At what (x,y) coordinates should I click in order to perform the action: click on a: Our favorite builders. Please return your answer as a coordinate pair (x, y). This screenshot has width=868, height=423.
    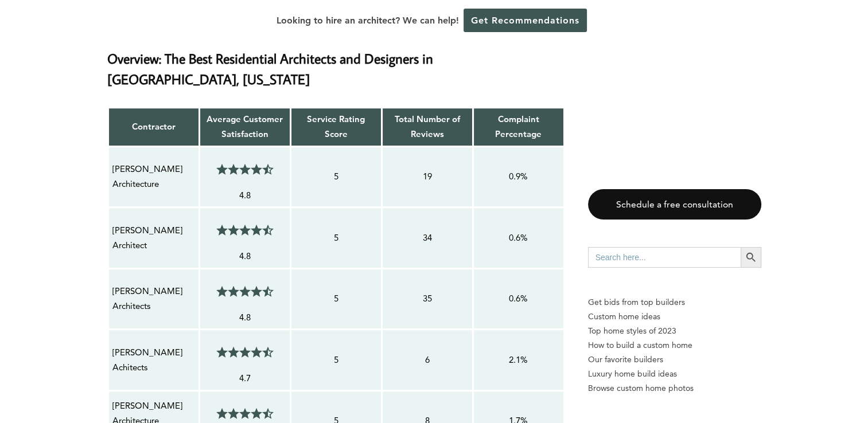
    Looking at the image, I should click on (674, 359).